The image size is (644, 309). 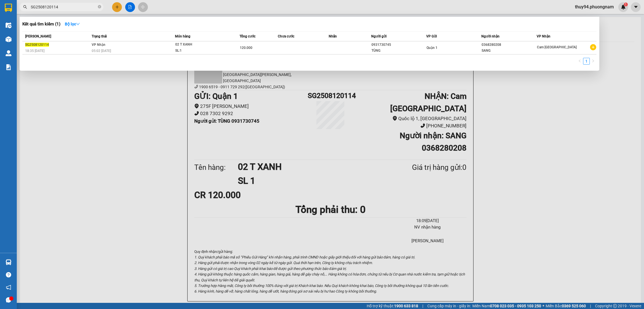 I want to click on span: Quận 1, so click(x=431, y=48).